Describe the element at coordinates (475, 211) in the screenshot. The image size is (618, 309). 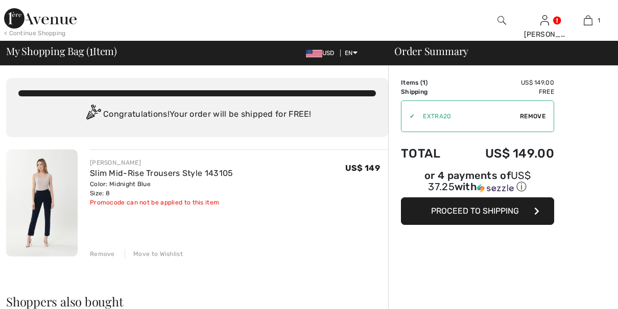
I see `span: Proceed to Shipping` at that location.